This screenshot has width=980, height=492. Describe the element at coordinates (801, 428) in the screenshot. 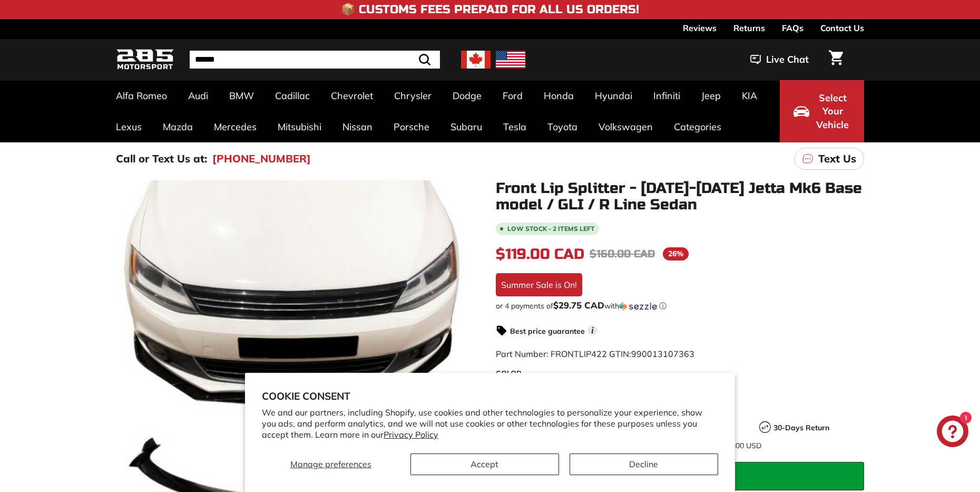

I see `strong: 30-Days Return` at that location.